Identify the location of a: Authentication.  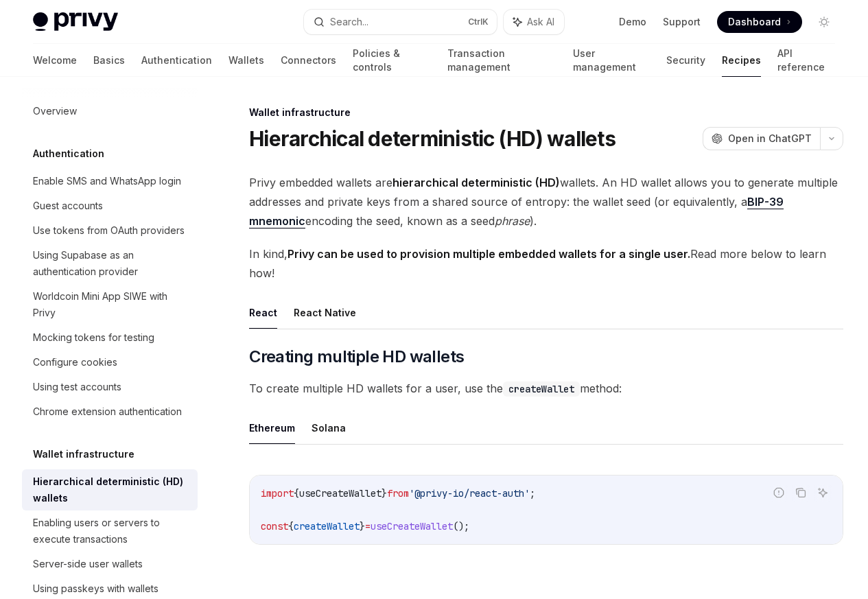
(176, 61).